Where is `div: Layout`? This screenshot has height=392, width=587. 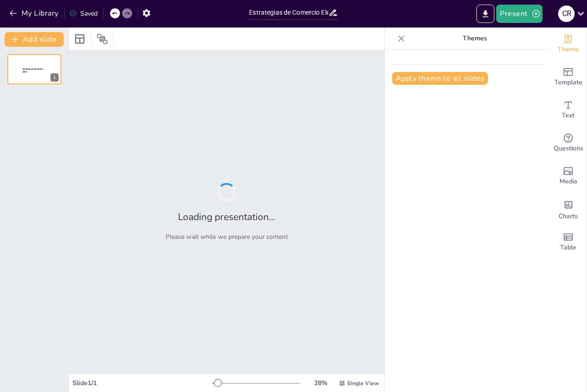 div: Layout is located at coordinates (80, 39).